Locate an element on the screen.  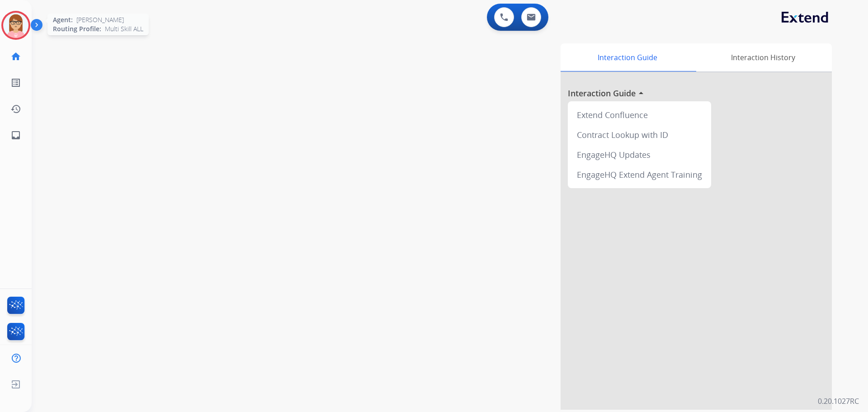
img: avatar is located at coordinates (16, 25).